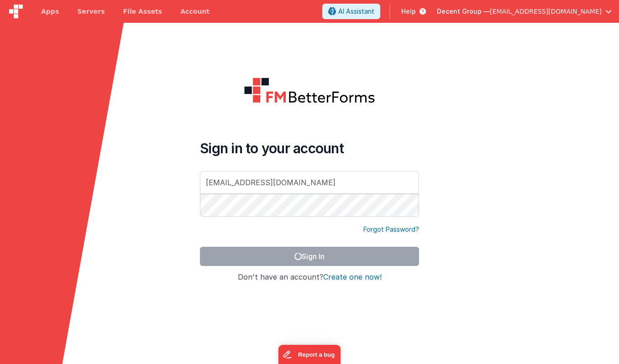 Image resolution: width=619 pixels, height=364 pixels. What do you see at coordinates (391, 229) in the screenshot?
I see `a: Forgot Password?` at bounding box center [391, 229].